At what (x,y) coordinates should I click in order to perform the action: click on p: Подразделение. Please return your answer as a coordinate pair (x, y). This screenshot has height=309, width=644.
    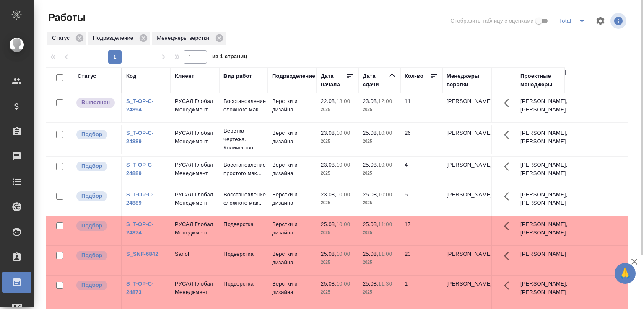
    Looking at the image, I should click on (114, 38).